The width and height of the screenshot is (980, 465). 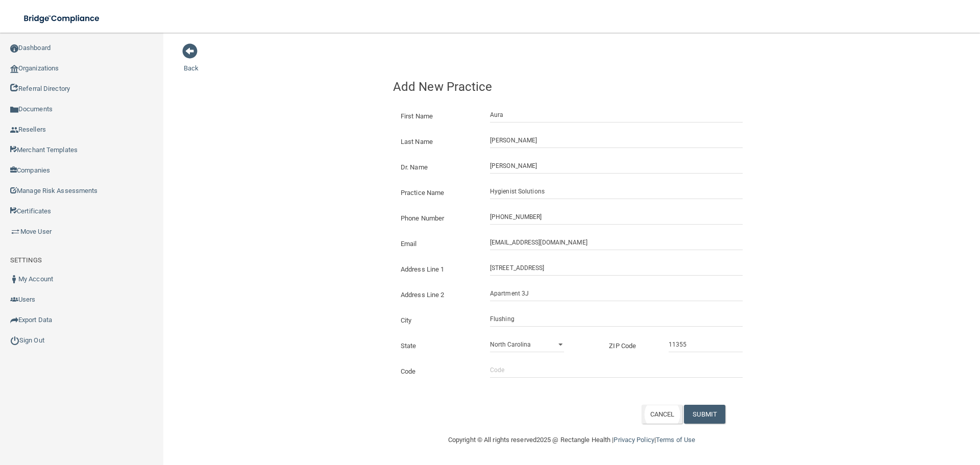 What do you see at coordinates (631, 346) in the screenshot?
I see `label: ZIP Code` at bounding box center [631, 346].